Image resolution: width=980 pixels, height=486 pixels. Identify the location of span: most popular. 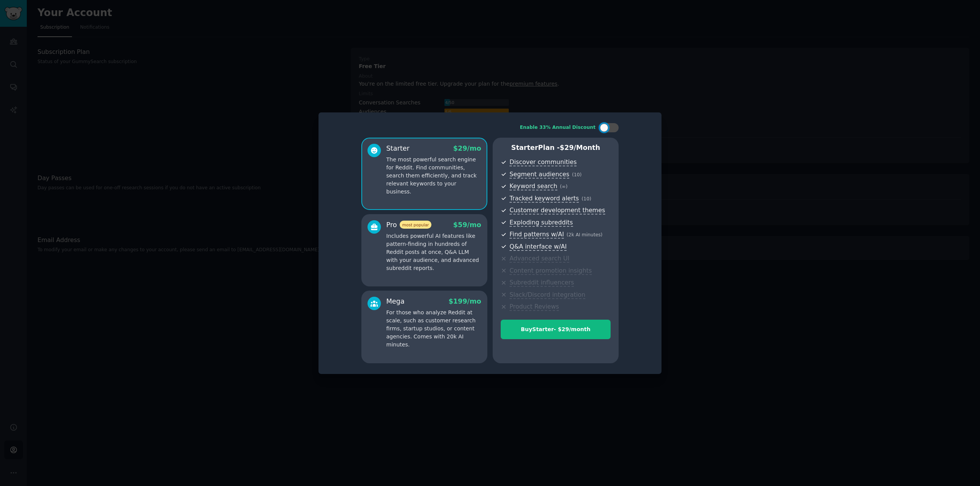
(416, 225).